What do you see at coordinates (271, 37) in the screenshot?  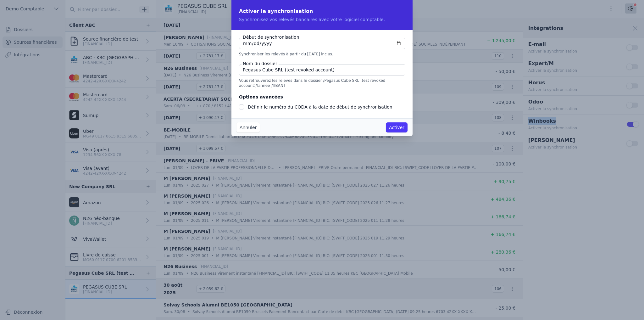 I see `label: Début de synchronisation` at bounding box center [271, 37].